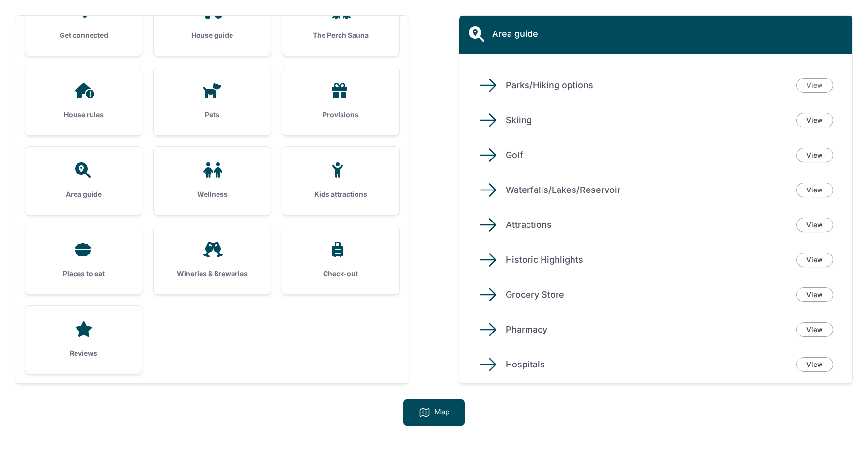 The image size is (868, 460). What do you see at coordinates (84, 102) in the screenshot?
I see `a: House rules` at bounding box center [84, 102].